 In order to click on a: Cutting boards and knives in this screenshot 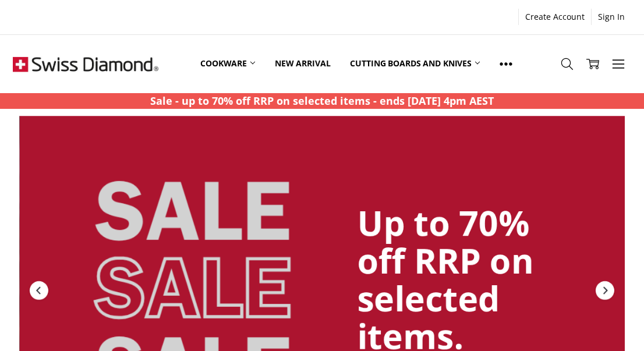, I will do `click(415, 64)`.